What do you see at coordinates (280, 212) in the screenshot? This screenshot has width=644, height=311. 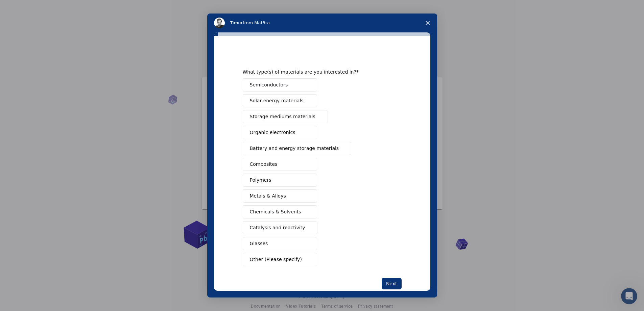 I see `button: Chemicals & Solvents` at bounding box center [280, 212].